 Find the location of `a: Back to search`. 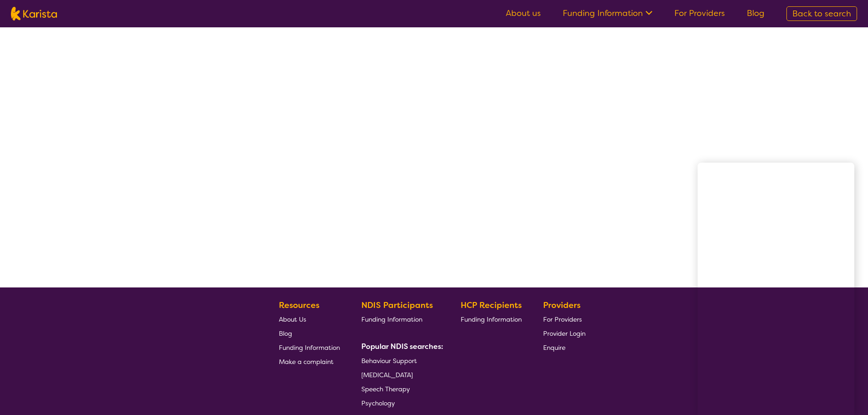

a: Back to search is located at coordinates (822, 14).